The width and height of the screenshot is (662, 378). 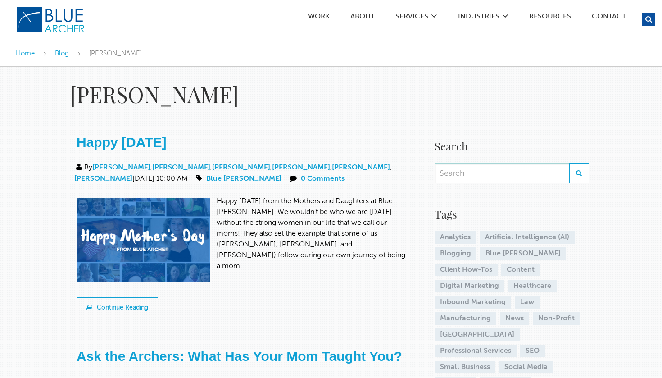 What do you see at coordinates (466, 270) in the screenshot?
I see `a: Client How-Tos` at bounding box center [466, 270].